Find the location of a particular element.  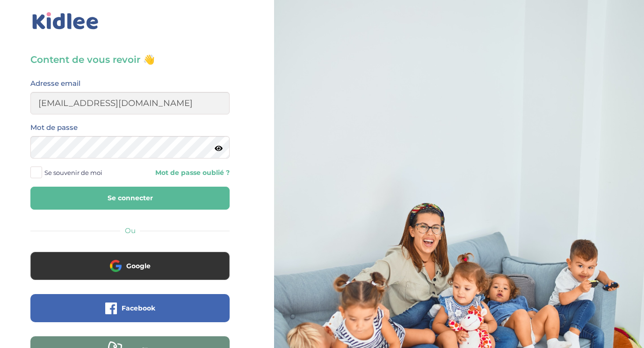

button: Se connecter is located at coordinates (130, 197).